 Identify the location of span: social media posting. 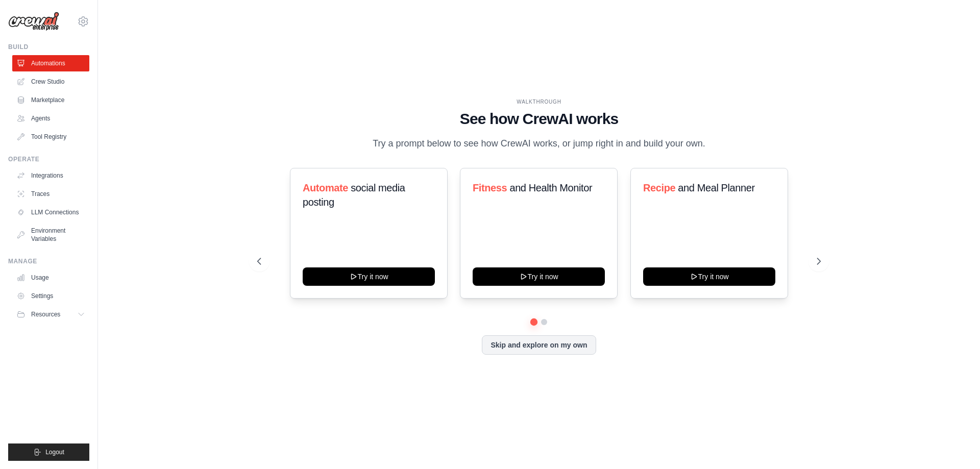
(354, 195).